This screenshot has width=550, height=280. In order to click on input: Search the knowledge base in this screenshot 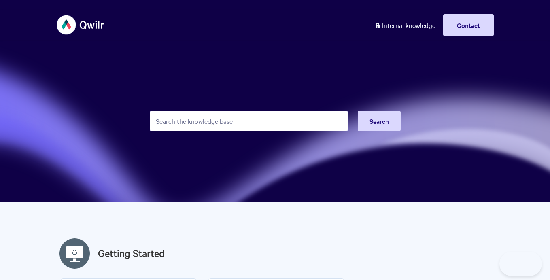, I will do `click(249, 121)`.